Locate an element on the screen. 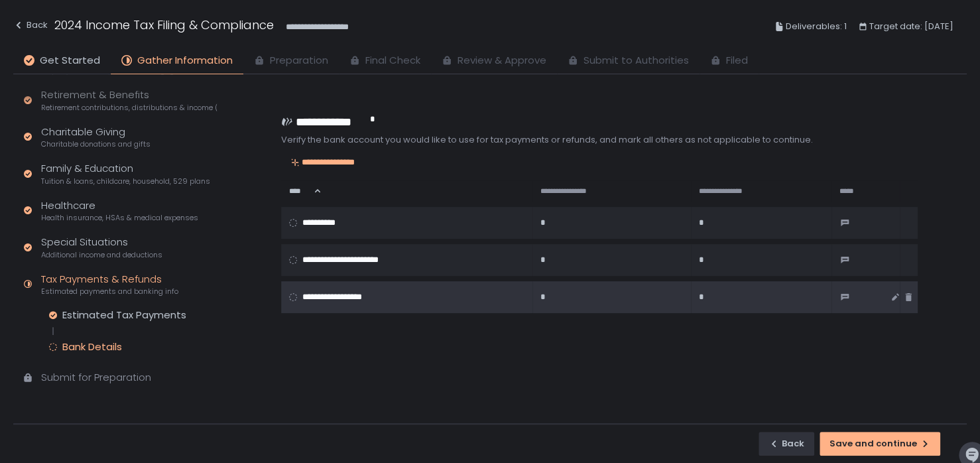  span: Estimated payments and banking info is located at coordinates (109, 292).